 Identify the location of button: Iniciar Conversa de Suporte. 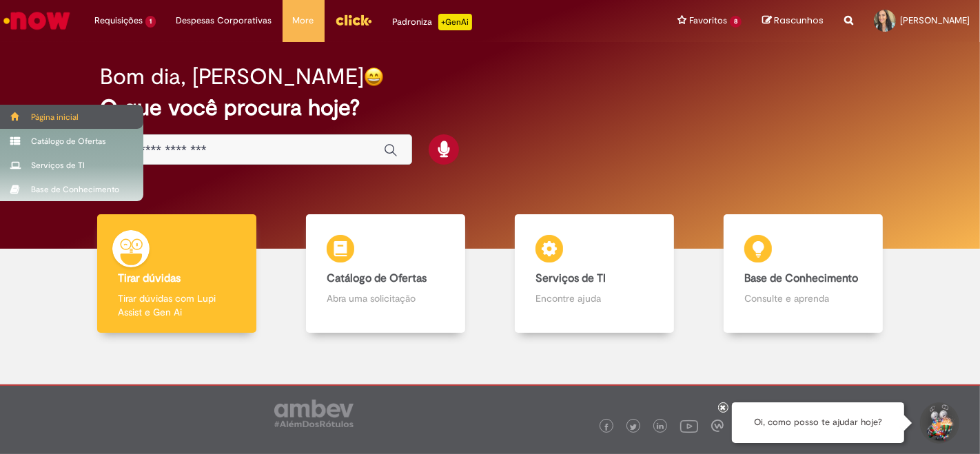
(939, 423).